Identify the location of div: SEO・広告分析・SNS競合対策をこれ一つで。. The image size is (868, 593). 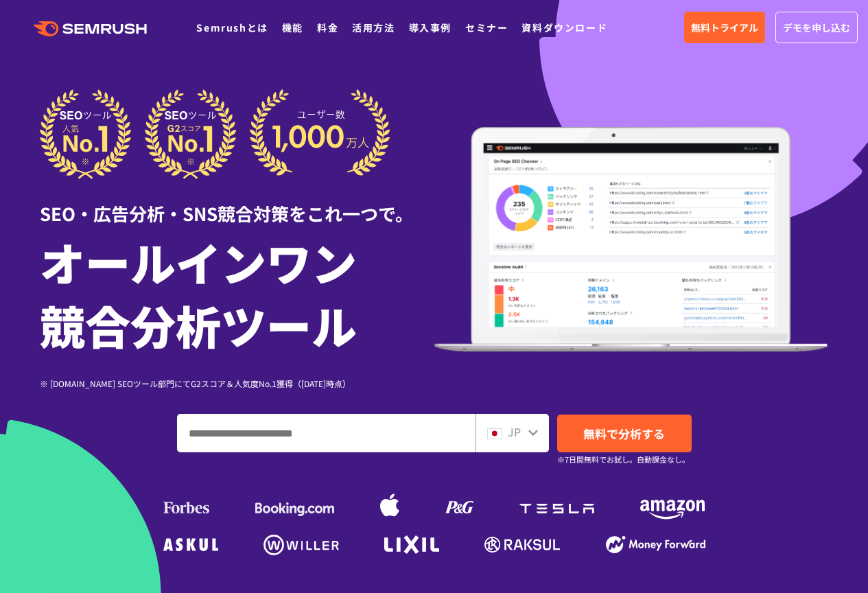
(237, 202).